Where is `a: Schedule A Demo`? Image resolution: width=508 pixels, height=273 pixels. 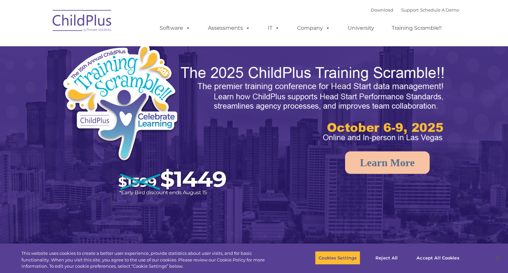 a: Schedule A Demo is located at coordinates (439, 10).